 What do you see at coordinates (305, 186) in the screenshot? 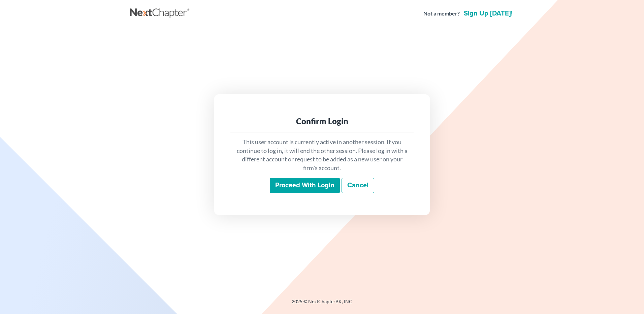
I see `input: Proceed with login` at bounding box center [305, 186].